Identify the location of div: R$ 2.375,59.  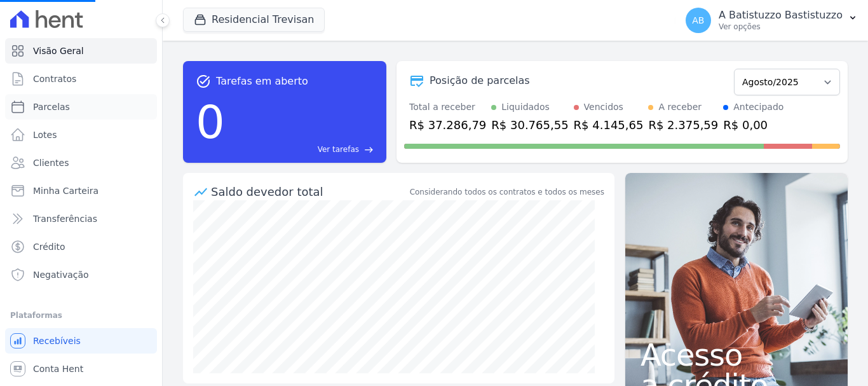
(683, 125).